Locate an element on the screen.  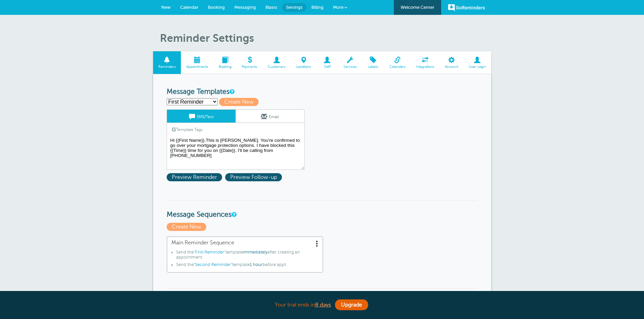
a: Locations is located at coordinates (303, 63).